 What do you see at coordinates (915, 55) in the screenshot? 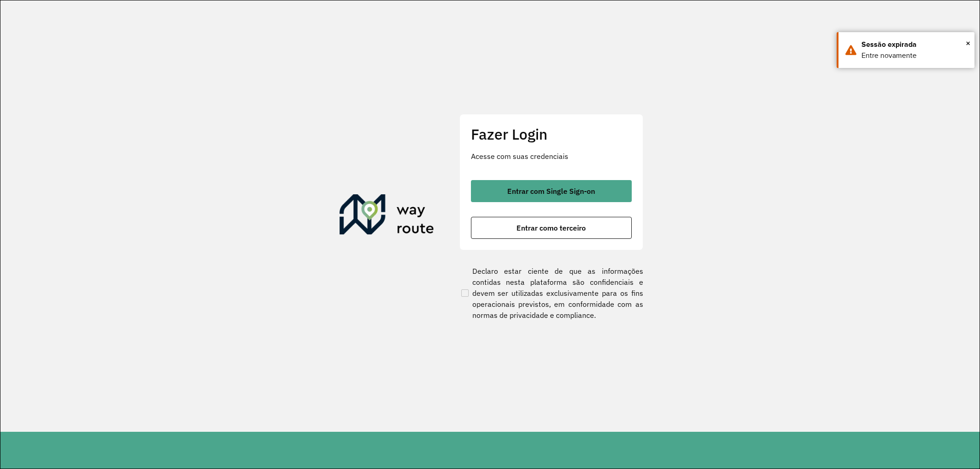
I see `div: Entre novamente` at bounding box center [915, 55].